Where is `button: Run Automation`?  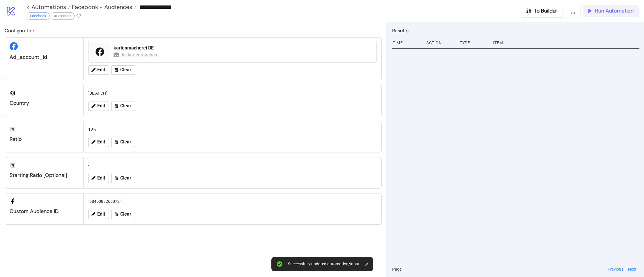
button: Run Automation is located at coordinates (611, 11).